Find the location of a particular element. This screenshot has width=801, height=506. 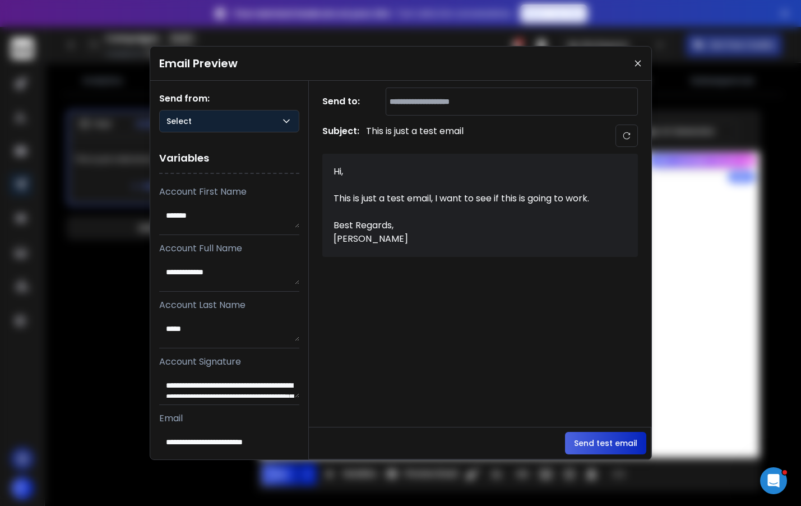

div: Best Regards, is located at coordinates (462, 225).